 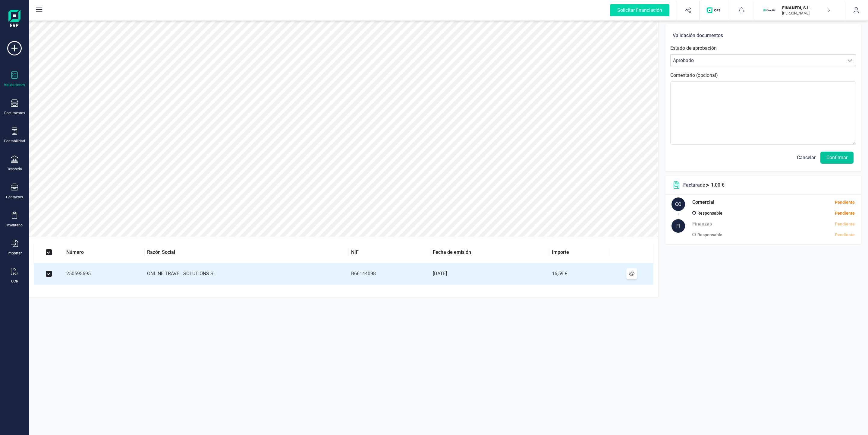 I want to click on button: Logo de OPS, so click(x=715, y=11).